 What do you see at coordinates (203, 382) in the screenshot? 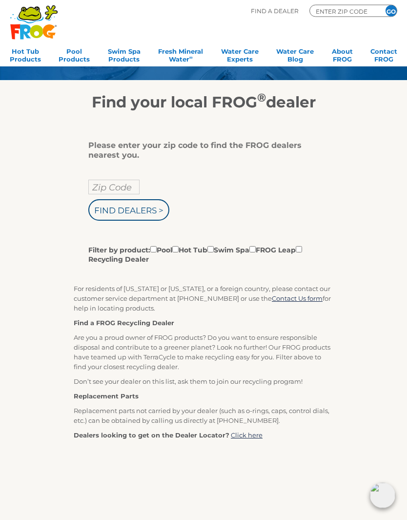
I see `p: Don’t see your dealer on this list, ask them to join our recycling program!` at bounding box center [203, 382].